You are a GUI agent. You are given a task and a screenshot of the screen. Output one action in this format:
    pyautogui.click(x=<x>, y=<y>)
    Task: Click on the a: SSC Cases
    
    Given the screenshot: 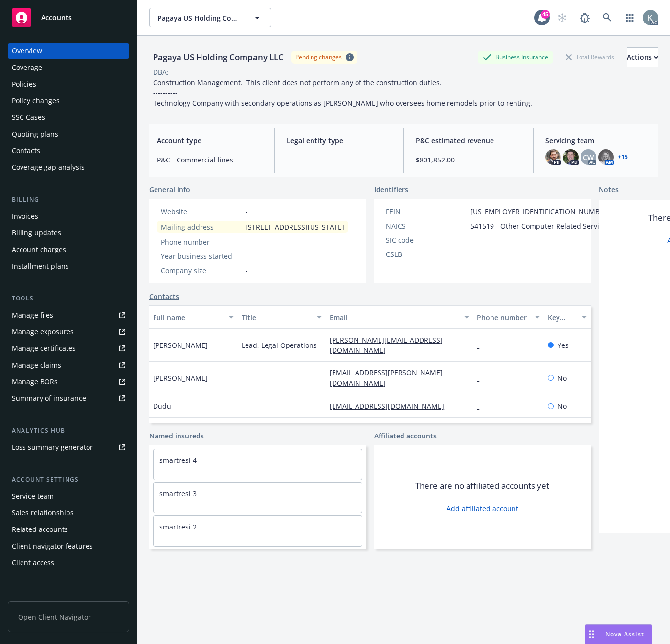 What is the action you would take?
    pyautogui.click(x=69, y=117)
    